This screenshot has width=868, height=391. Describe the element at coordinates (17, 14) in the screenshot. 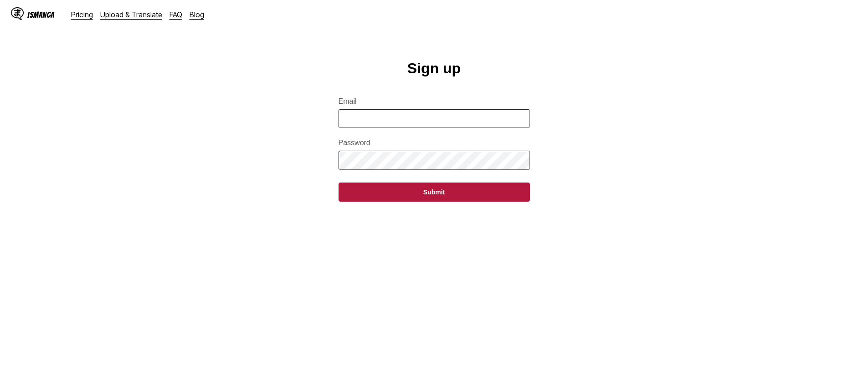

I see `img: IsManga Logo` at that location.